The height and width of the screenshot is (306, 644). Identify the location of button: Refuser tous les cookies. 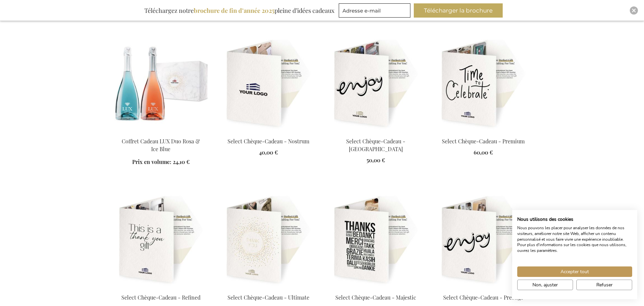
(604, 285).